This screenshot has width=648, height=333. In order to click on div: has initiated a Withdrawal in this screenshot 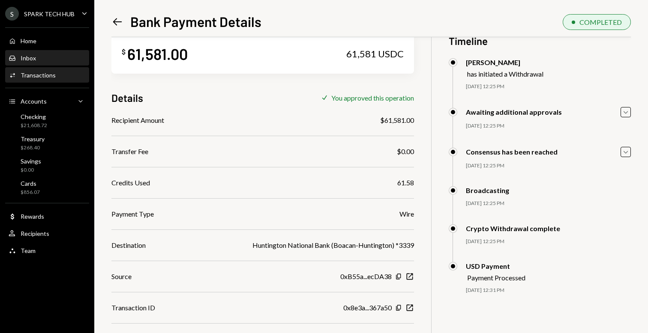, I will do `click(505, 74)`.